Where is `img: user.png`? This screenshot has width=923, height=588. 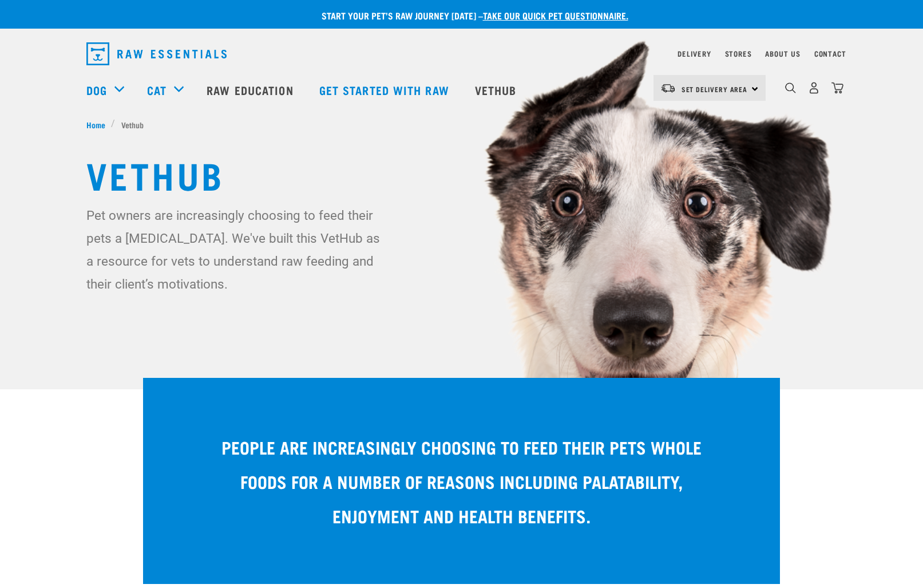 img: user.png is located at coordinates (814, 87).